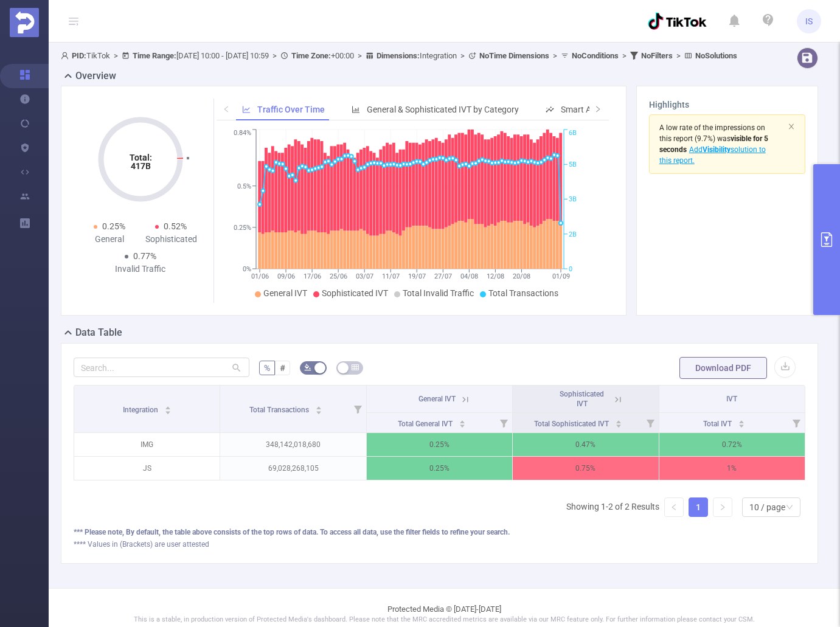 The image size is (840, 627). I want to click on span: 0.52%, so click(175, 226).